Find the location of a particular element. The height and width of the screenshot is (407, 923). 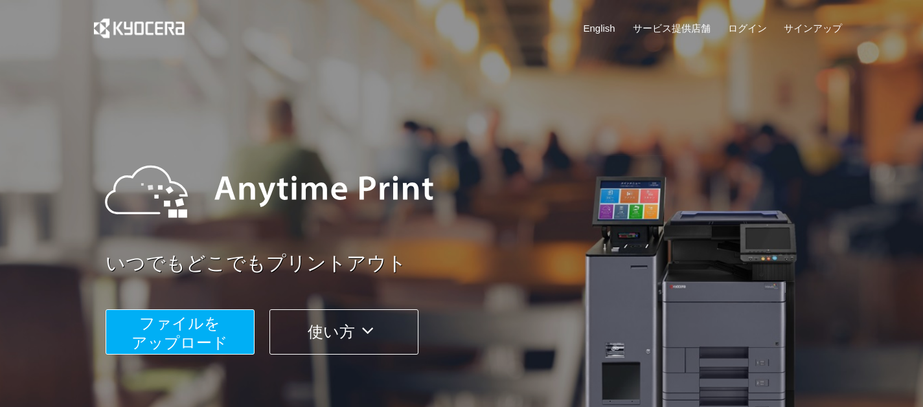

a: サインアップ is located at coordinates (813, 28).